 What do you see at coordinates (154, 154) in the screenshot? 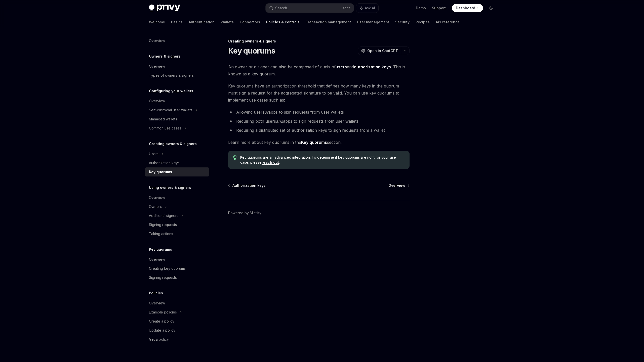
I see `div: Users` at bounding box center [154, 154].